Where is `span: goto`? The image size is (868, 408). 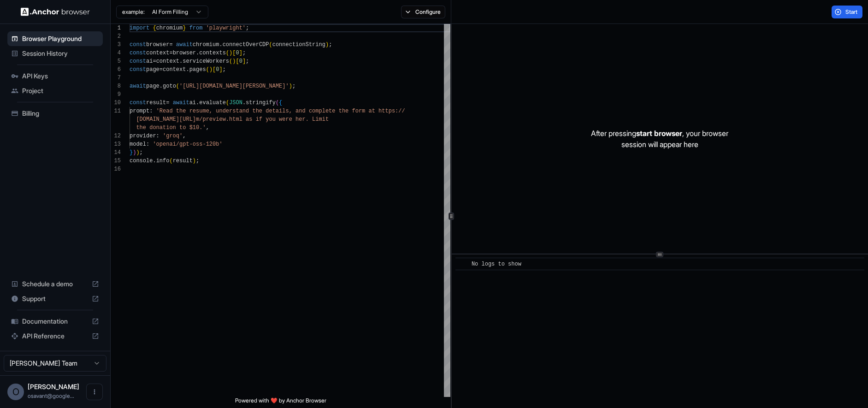
span: goto is located at coordinates (169, 86).